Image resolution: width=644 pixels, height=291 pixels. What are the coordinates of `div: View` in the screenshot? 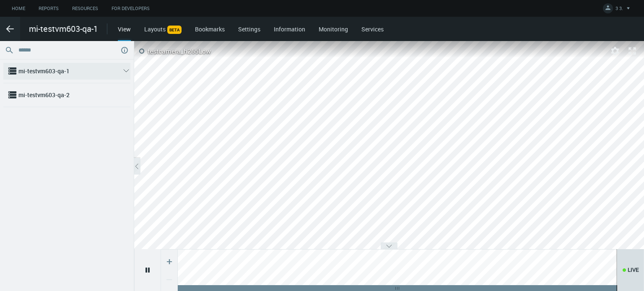 It's located at (124, 33).